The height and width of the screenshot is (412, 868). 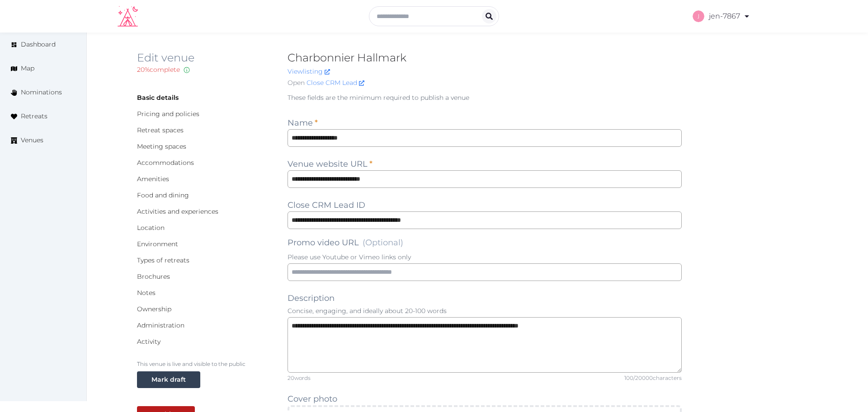 I want to click on span: Retreats, so click(x=34, y=116).